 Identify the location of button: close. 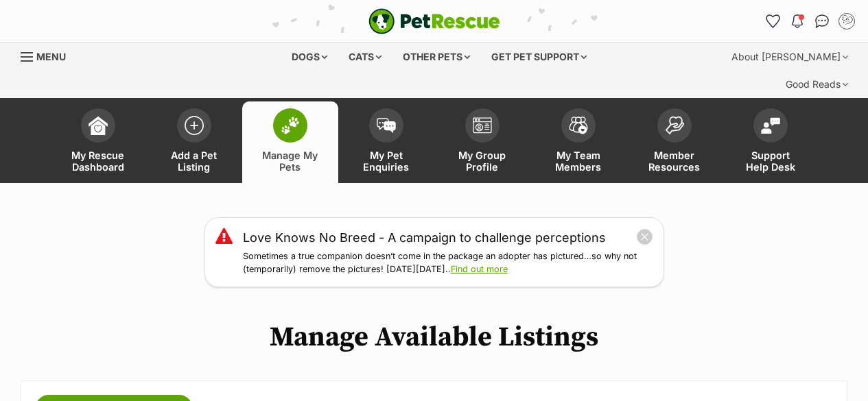
(644, 237).